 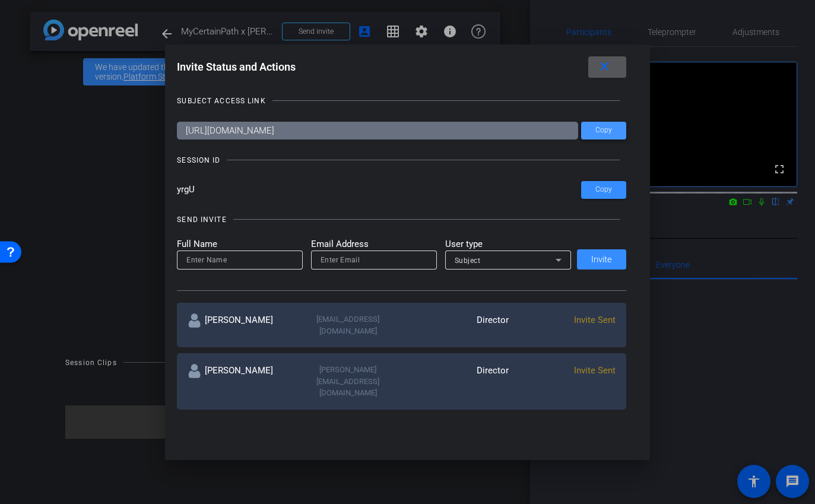 I want to click on openreel-title-line: SUBJECT ACCESS LINK, so click(x=401, y=101).